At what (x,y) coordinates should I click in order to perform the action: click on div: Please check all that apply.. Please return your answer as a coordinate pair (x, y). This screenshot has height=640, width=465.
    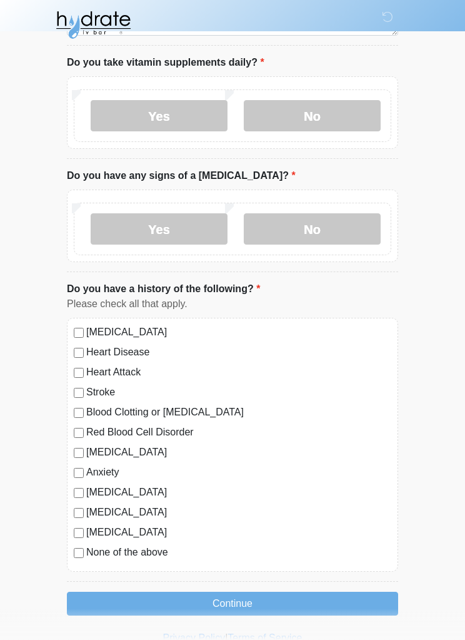
    Looking at the image, I should click on (233, 305).